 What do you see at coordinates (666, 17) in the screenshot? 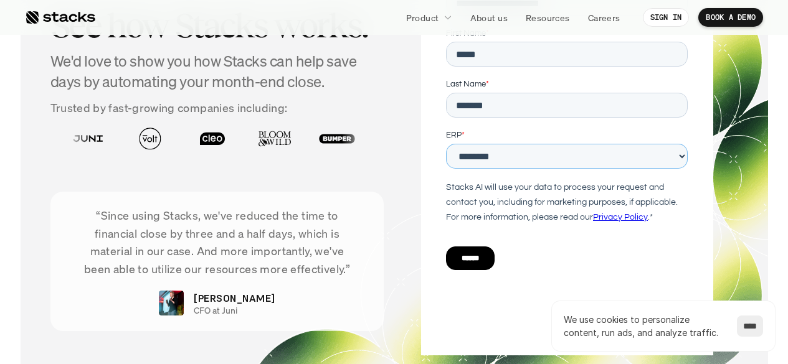
I see `a: SIGN IN` at bounding box center [666, 17].